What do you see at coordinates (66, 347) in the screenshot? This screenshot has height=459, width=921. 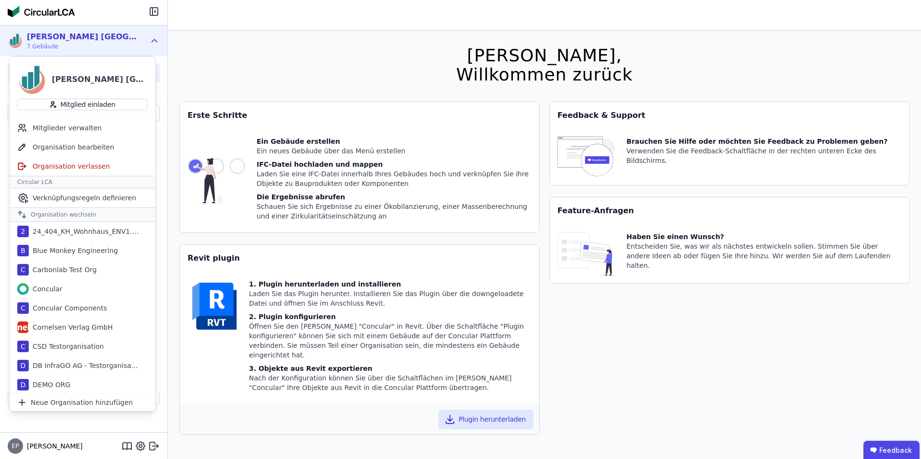 I see `div: CSD Testorganisation` at bounding box center [66, 347].